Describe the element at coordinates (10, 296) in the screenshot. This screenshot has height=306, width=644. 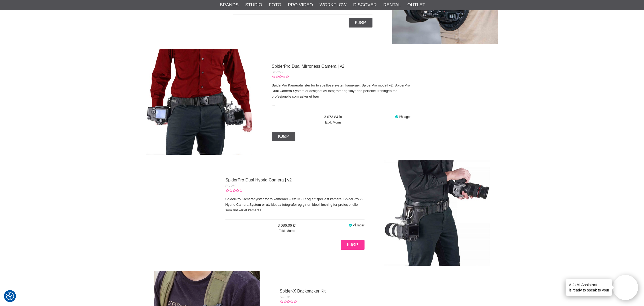
I see `img: Revisit consent button` at that location.